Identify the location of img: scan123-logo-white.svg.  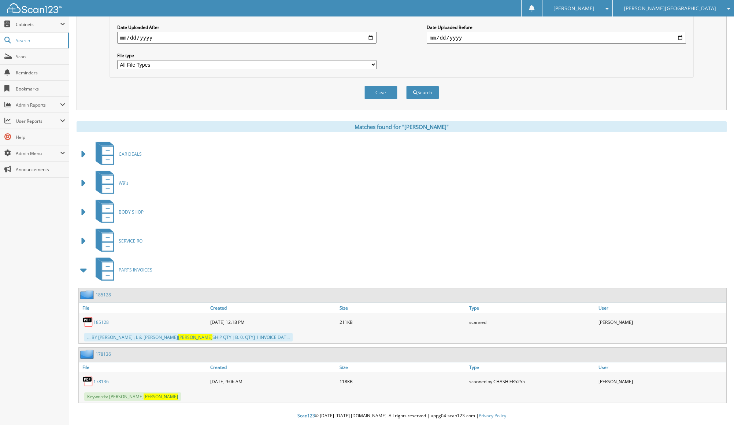
(35, 8).